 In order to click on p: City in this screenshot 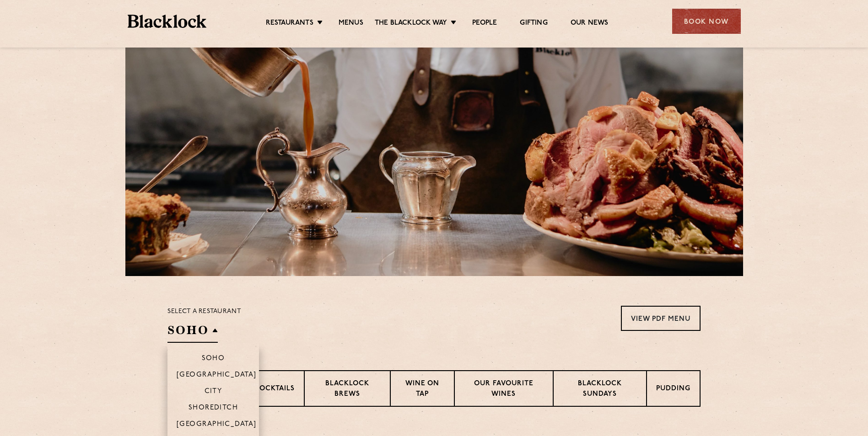, I will do `click(213, 392)`.